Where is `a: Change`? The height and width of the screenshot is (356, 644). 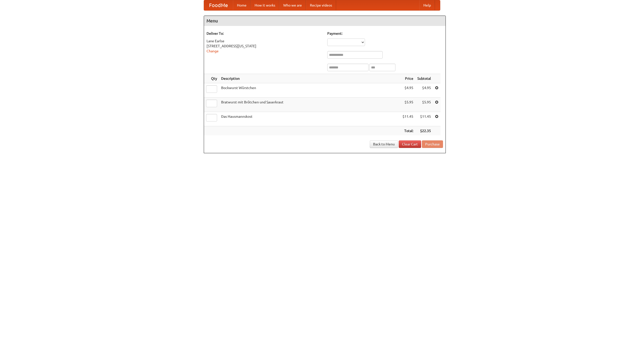 a: Change is located at coordinates (213, 51).